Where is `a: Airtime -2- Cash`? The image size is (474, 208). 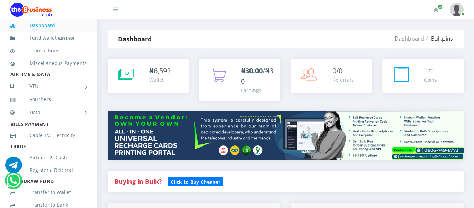 a: Airtime -2- Cash is located at coordinates (49, 158).